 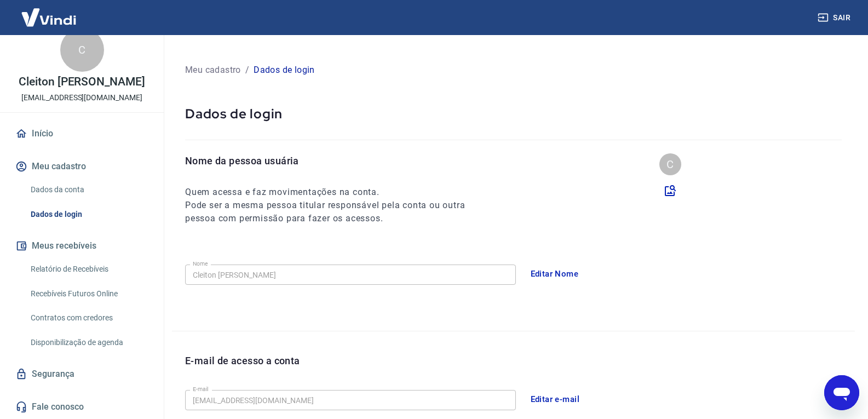 What do you see at coordinates (555, 399) in the screenshot?
I see `button: Editar e-mail` at bounding box center [555, 399].